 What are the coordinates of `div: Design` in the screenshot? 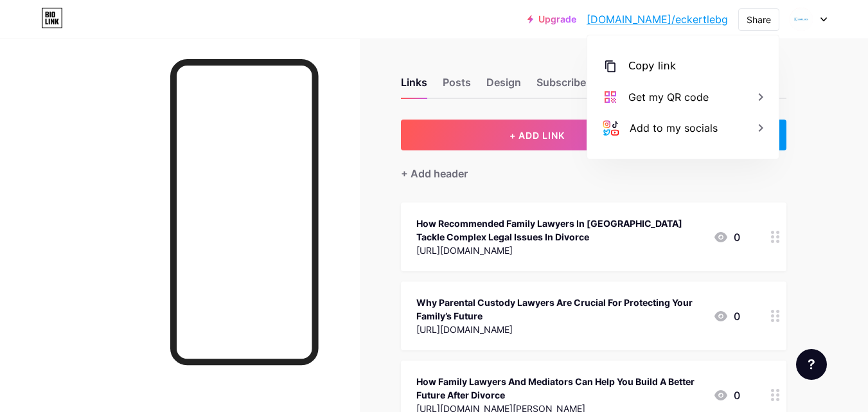 It's located at (503, 86).